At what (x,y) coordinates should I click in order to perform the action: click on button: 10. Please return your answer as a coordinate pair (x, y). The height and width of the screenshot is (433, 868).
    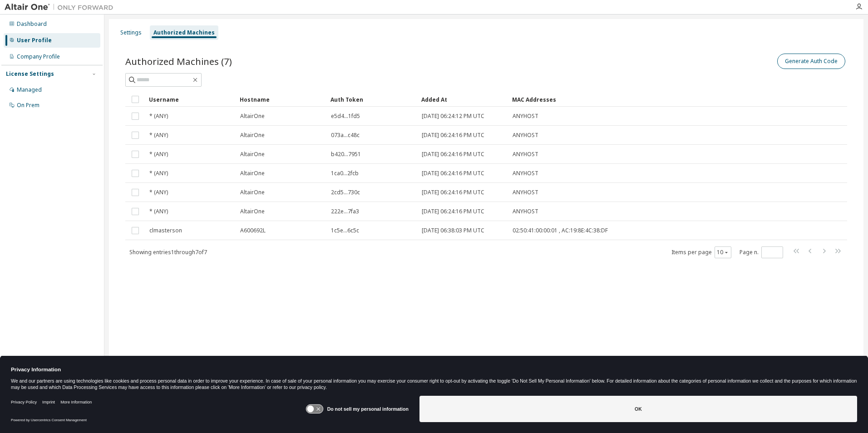
    Looking at the image, I should click on (723, 253).